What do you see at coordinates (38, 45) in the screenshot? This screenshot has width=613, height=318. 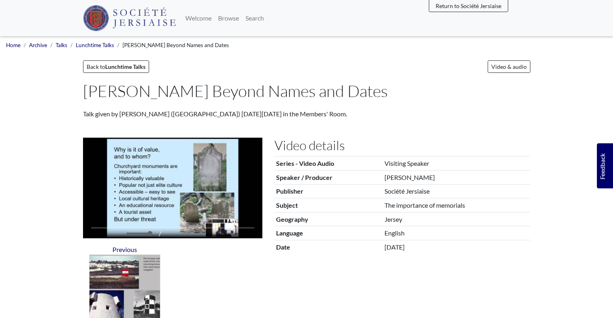 I see `a: Archive` at bounding box center [38, 45].